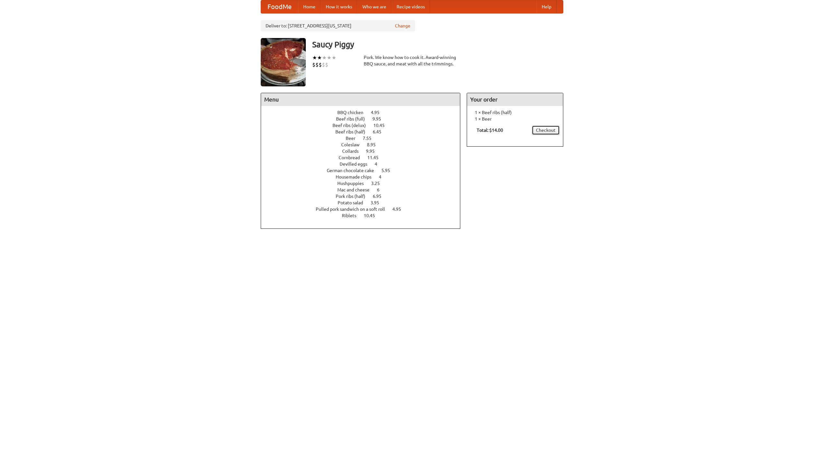 The height and width of the screenshot is (456, 824). I want to click on a: Hushpuppies 3.25, so click(365, 183).